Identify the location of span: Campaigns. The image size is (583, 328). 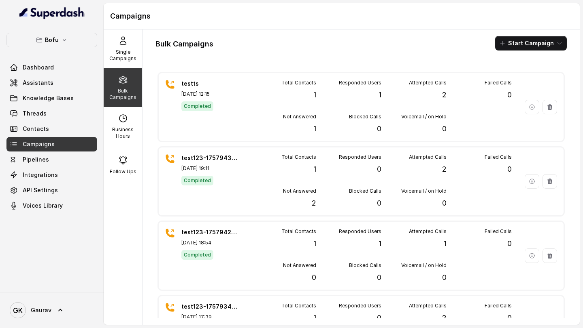
(38, 144).